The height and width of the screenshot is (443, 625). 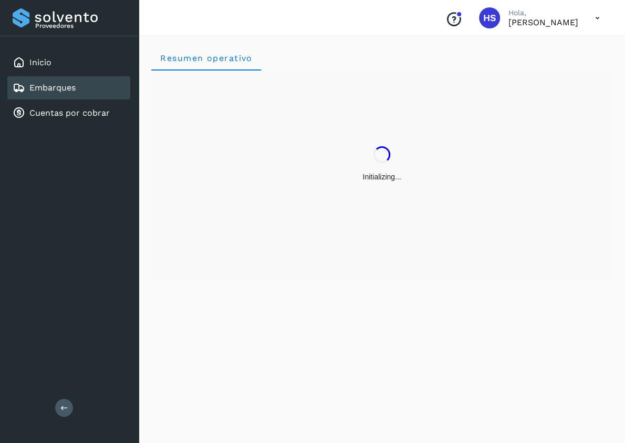 I want to click on div: Embarques, so click(x=69, y=88).